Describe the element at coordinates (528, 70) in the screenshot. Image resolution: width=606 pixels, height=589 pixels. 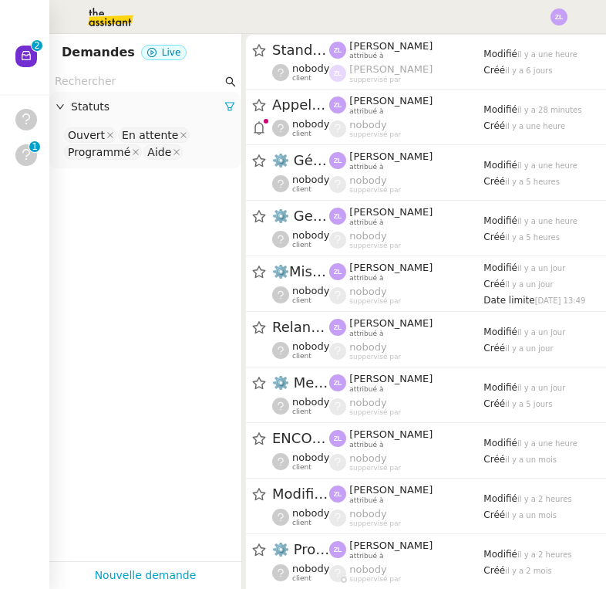
I see `span: il y a 6 jours` at that location.